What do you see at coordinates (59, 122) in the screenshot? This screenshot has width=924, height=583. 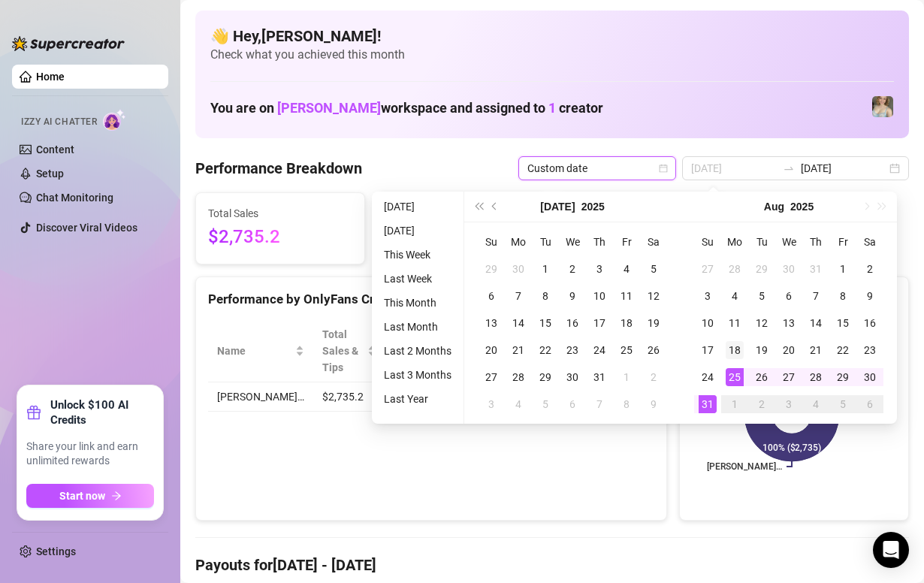 I see `span: Izzy AI Chatter` at bounding box center [59, 122].